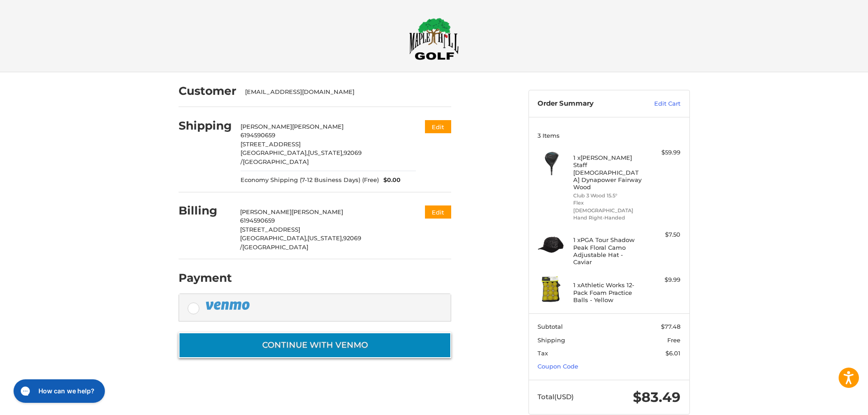  What do you see at coordinates (551, 340) in the screenshot?
I see `span: Shipping` at bounding box center [551, 340].